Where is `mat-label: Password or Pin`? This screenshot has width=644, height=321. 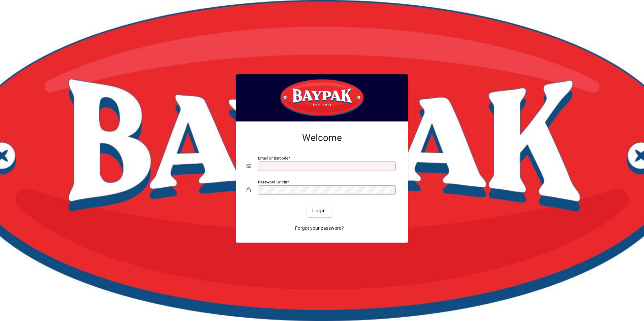
mat-label: Password or Pin is located at coordinates (273, 182).